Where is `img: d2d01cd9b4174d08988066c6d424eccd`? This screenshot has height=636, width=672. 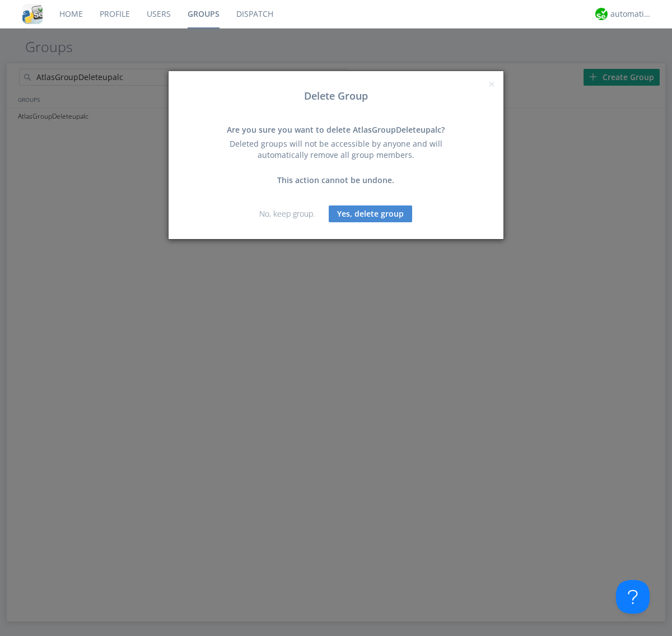
img: d2d01cd9b4174d08988066c6d424eccd is located at coordinates (601, 14).